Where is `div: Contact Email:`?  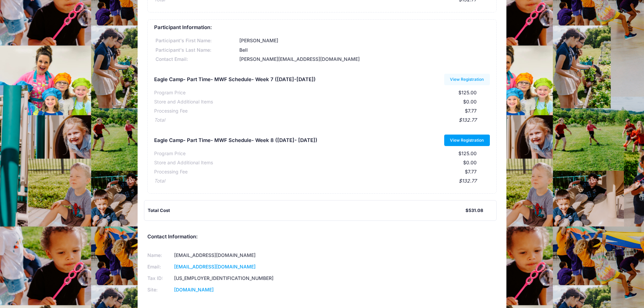
div: Contact Email: is located at coordinates (196, 59).